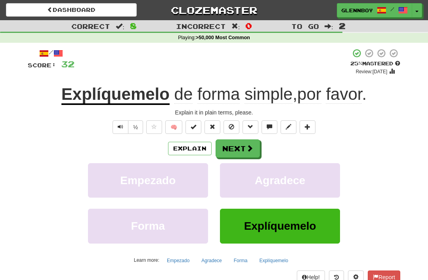  Describe the element at coordinates (223, 38) in the screenshot. I see `strong: >50,000 Most Common` at that location.